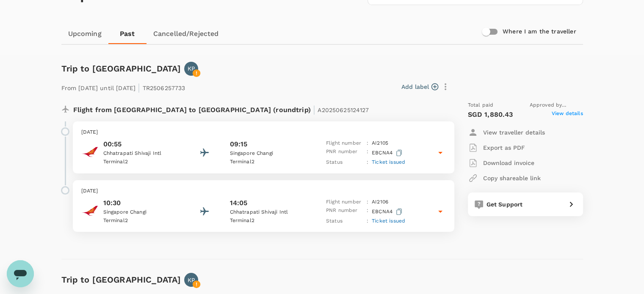 The height and width of the screenshot is (294, 644). What do you see at coordinates (505, 204) in the screenshot?
I see `span: Get Support` at bounding box center [505, 204].